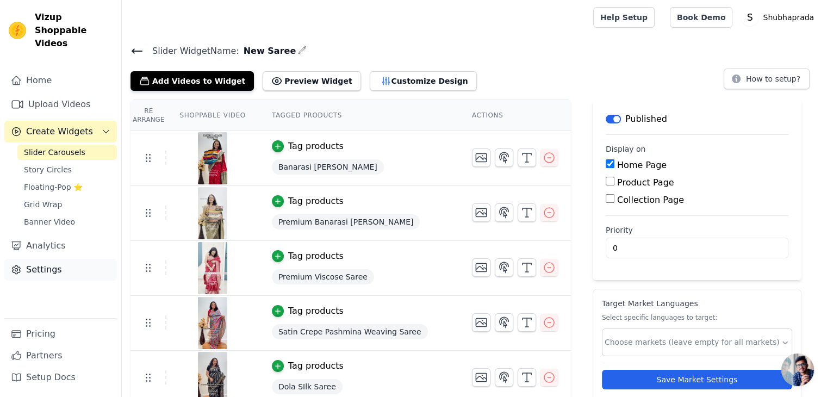 The image size is (827, 397). What do you see at coordinates (350, 332) in the screenshot?
I see `span: Satin Crepe Pashmina Weaving Saree` at bounding box center [350, 332].